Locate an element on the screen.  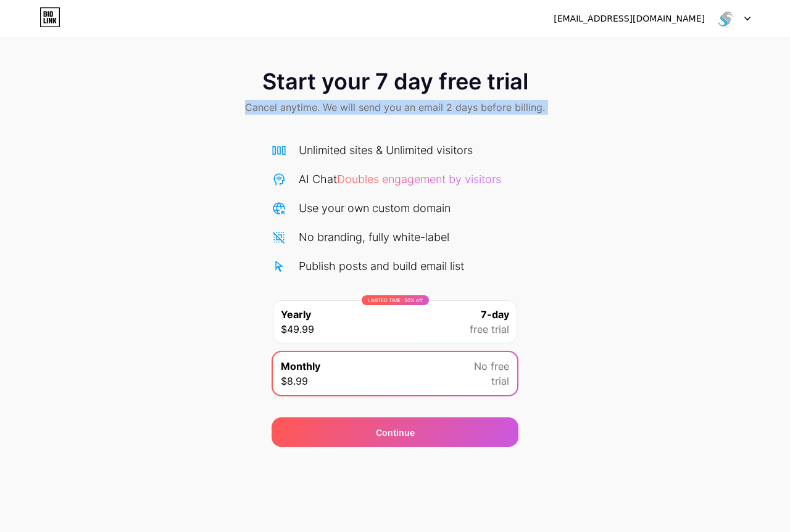
span: No free is located at coordinates (491, 367).